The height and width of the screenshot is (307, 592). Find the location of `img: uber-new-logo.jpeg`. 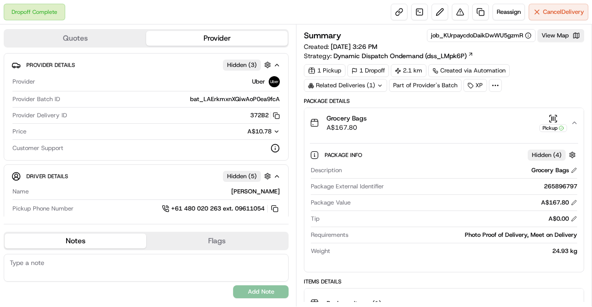

img: uber-new-logo.jpeg is located at coordinates (274, 82).